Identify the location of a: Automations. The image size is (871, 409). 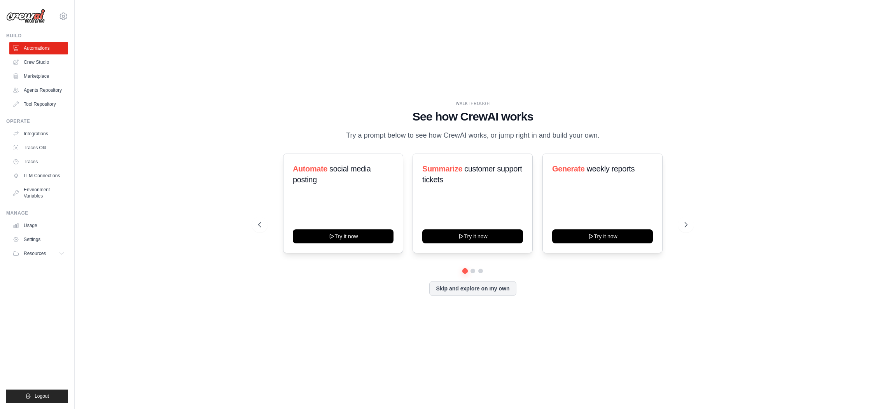
(39, 48).